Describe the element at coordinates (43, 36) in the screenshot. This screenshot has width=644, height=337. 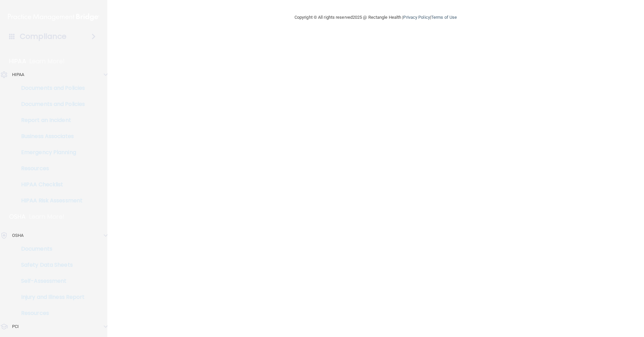
I see `h4: Compliance` at that location.